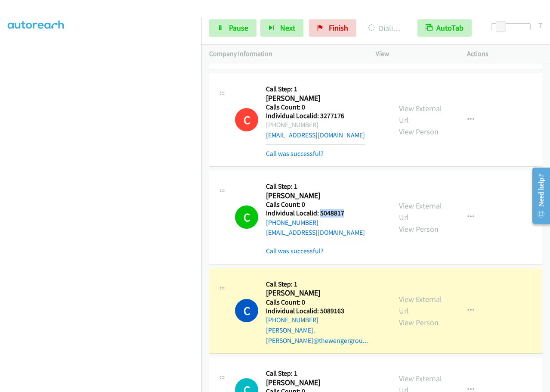 The image size is (550, 392). Describe the element at coordinates (233, 28) in the screenshot. I see `a: Pause` at that location.